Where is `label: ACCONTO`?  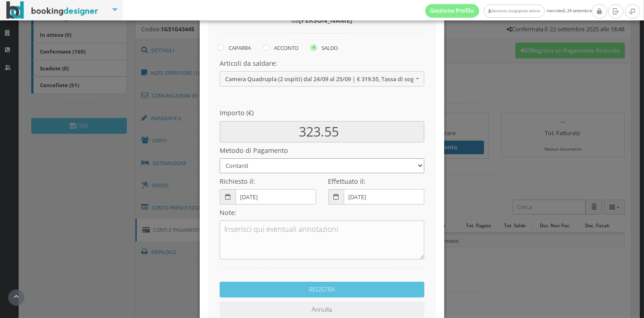
label: ACCONTO is located at coordinates (281, 47).